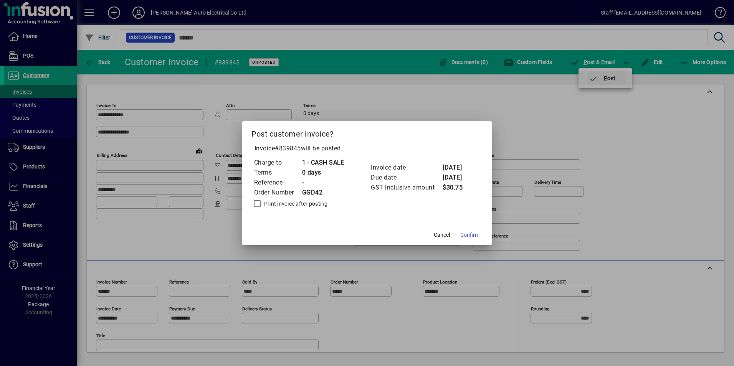  What do you see at coordinates (367, 132) in the screenshot?
I see `h2: Post customer invoice?` at bounding box center [367, 132].